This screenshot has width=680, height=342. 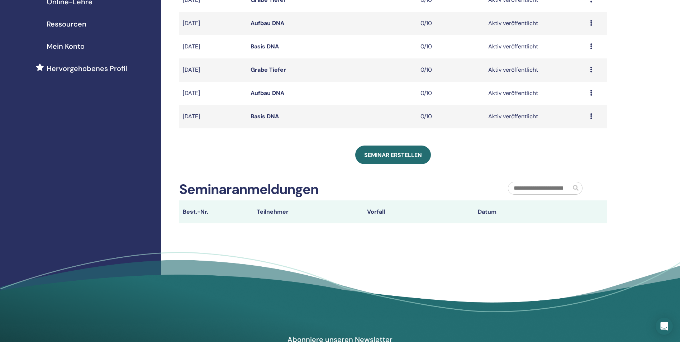 I want to click on th: Vorfall, so click(x=419, y=212).